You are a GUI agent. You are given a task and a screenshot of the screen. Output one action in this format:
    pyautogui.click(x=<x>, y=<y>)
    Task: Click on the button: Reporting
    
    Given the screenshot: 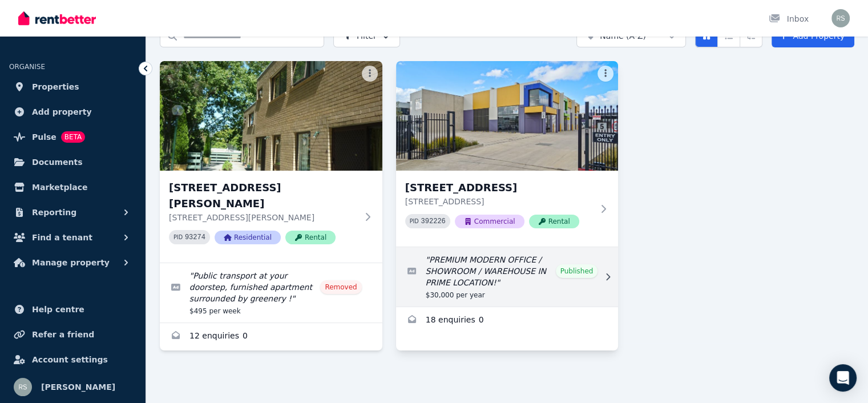 What is the action you would take?
    pyautogui.click(x=73, y=212)
    